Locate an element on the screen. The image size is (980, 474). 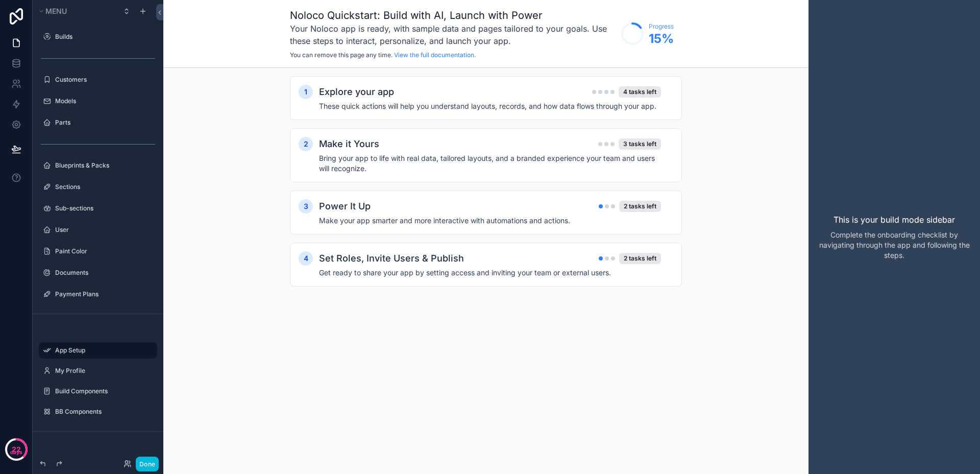
label: Build Components is located at coordinates (103, 391).